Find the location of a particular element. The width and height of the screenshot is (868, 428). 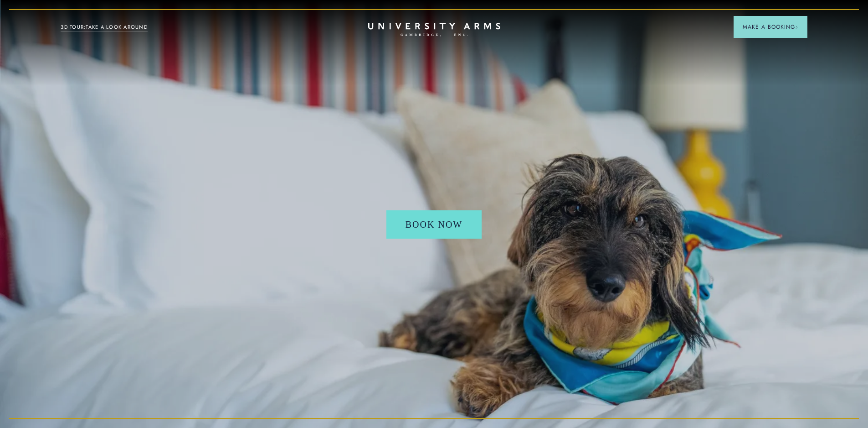

a: 3D TOUR:TAKE A LOOK AROUND is located at coordinates (104, 27).